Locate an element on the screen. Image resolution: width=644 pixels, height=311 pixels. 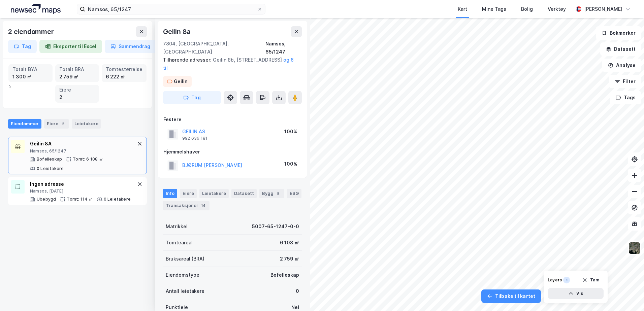
div: Totalt BYA is located at coordinates (31, 69).